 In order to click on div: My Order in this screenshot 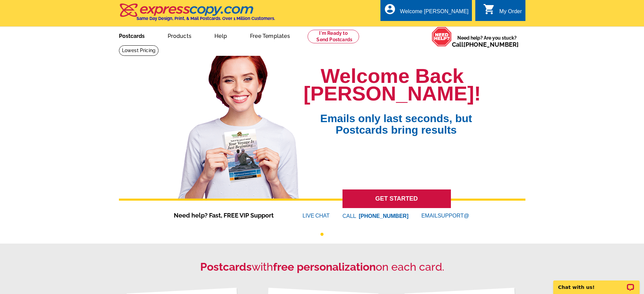, I will do `click(510, 13)`.